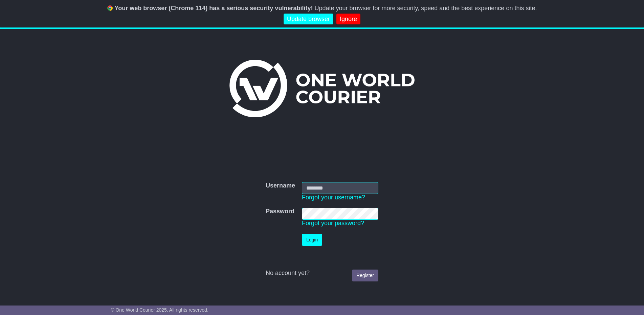 The image size is (644, 315). What do you see at coordinates (322, 273) in the screenshot?
I see `div: No account yet?` at bounding box center [322, 273].